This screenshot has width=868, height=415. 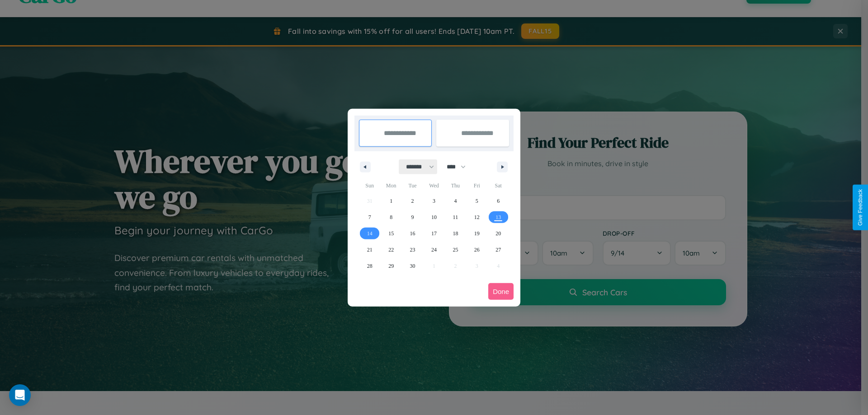 What do you see at coordinates (391, 201) in the screenshot?
I see `span: 1` at bounding box center [391, 201].